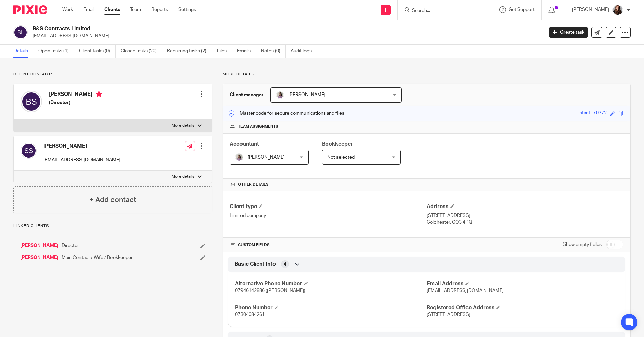 The height and width of the screenshot is (337, 644). What do you see at coordinates (286, 113) in the screenshot?
I see `p: Master code for secure communications and files` at bounding box center [286, 113].